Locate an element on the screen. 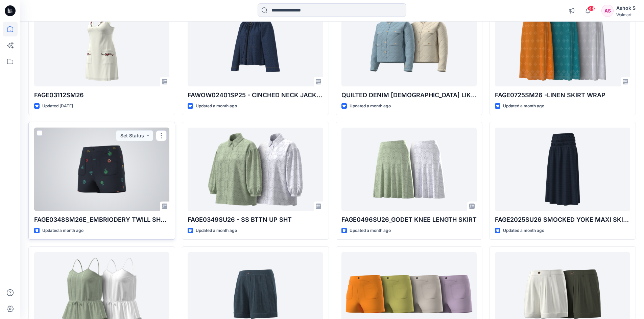 This screenshot has width=644, height=319. a: FAGE0725SM26 -LINEN SKIRT WRAP is located at coordinates (563, 44).